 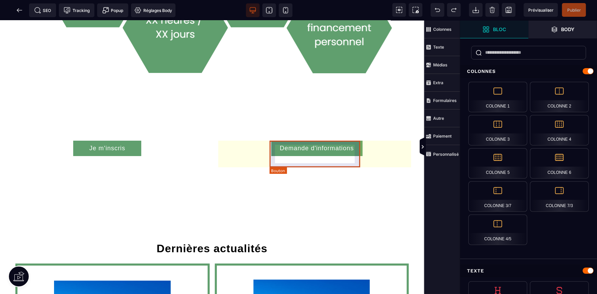 I want to click on strong: Autre, so click(x=439, y=118).